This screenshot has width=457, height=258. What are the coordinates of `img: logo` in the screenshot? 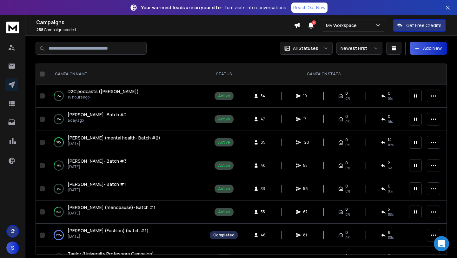 It's located at (13, 27).